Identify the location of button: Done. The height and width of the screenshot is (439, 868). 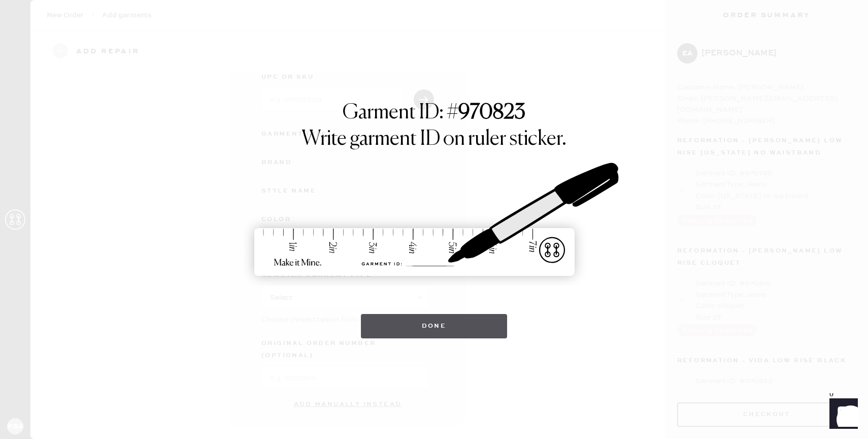
(434, 326).